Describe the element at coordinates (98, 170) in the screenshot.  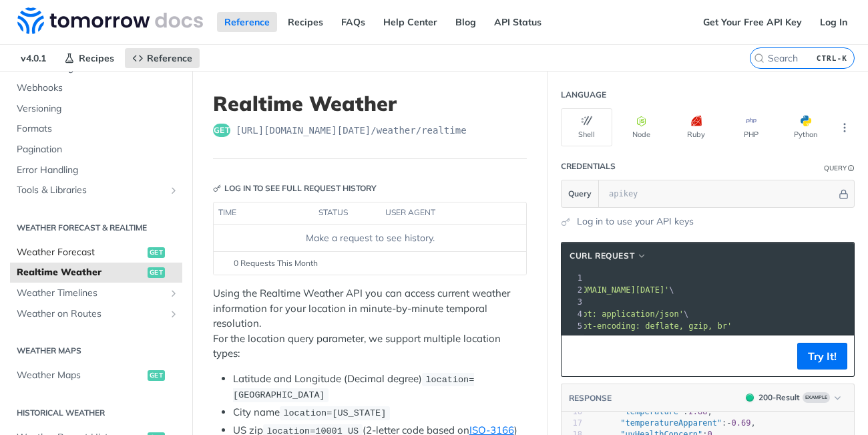
I see `span: Error Handling` at that location.